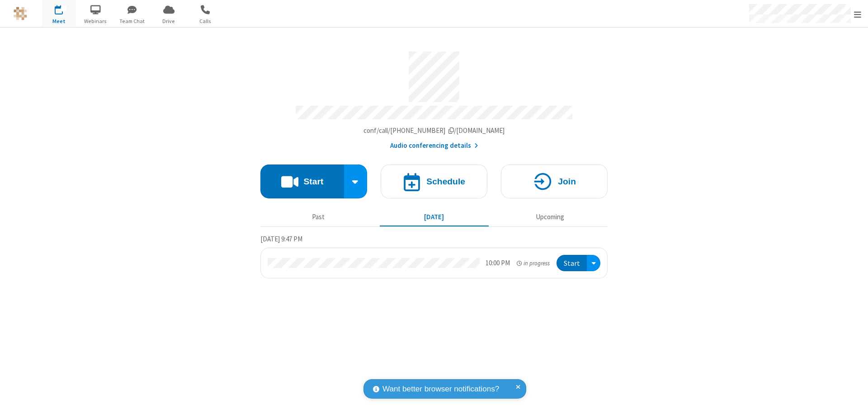 Image resolution: width=868 pixels, height=414 pixels. What do you see at coordinates (593, 264) in the screenshot?
I see `div: Open menu` at bounding box center [593, 264].